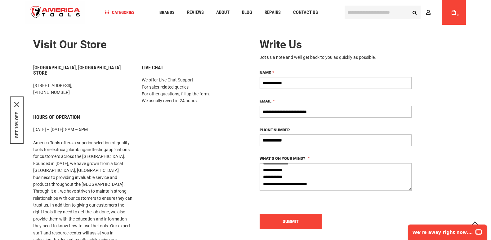 The image size is (491, 240). Describe the element at coordinates (191, 68) in the screenshot. I see `h6: Live Chat` at that location.